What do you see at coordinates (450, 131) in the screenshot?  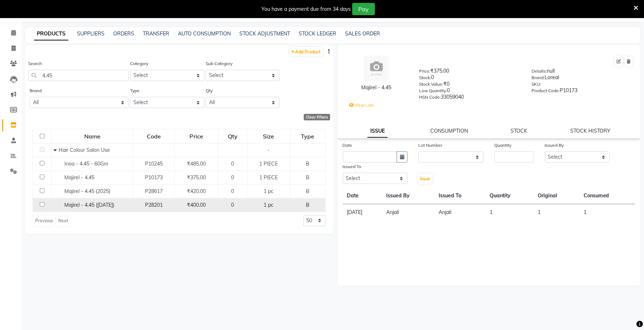 I see `a: CONSUMPTION` at bounding box center [450, 131].